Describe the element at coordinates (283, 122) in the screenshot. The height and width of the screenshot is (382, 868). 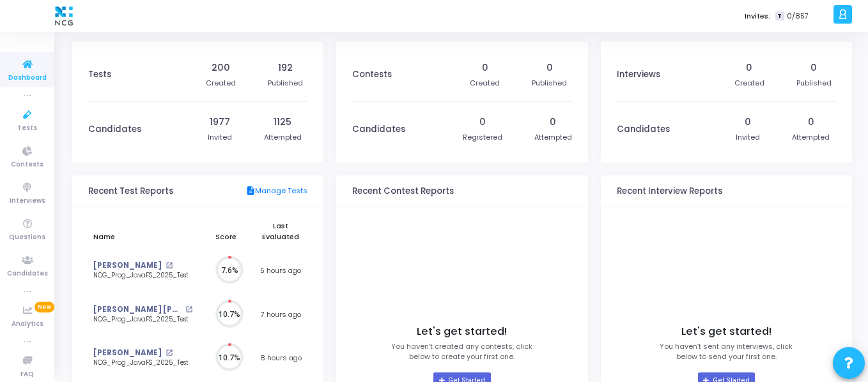
I see `div: 1125` at that location.